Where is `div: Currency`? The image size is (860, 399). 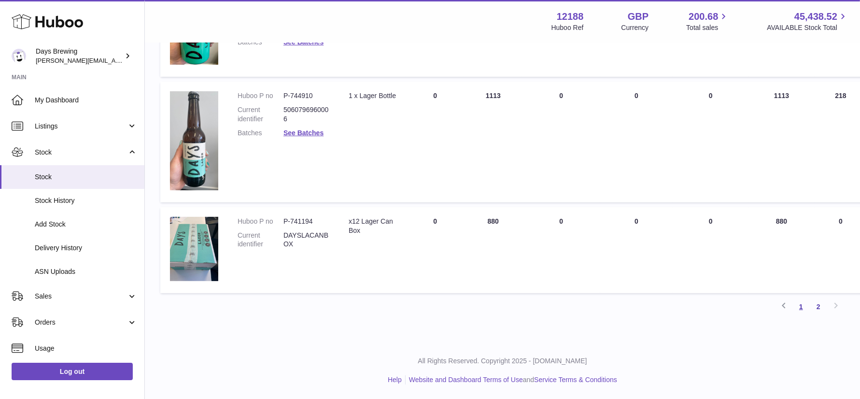 div: Currency is located at coordinates (635, 28).